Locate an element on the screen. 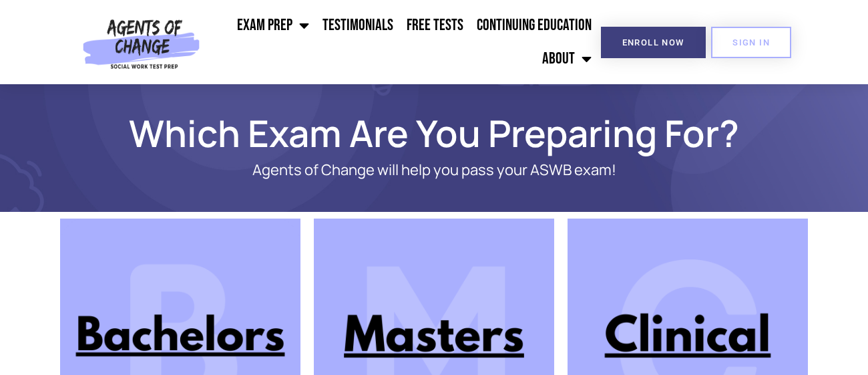 Image resolution: width=868 pixels, height=375 pixels. span: Enroll Now is located at coordinates (653, 43).